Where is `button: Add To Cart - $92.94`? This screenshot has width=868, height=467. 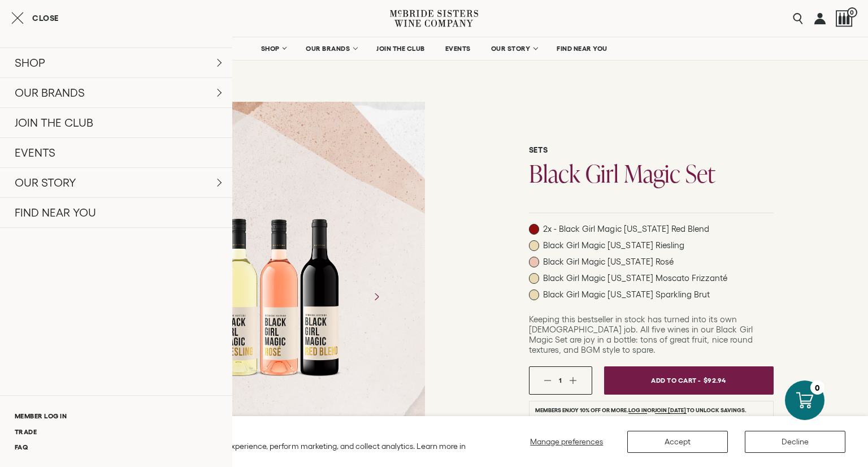
button: Add To Cart - $92.94 is located at coordinates (689, 380).